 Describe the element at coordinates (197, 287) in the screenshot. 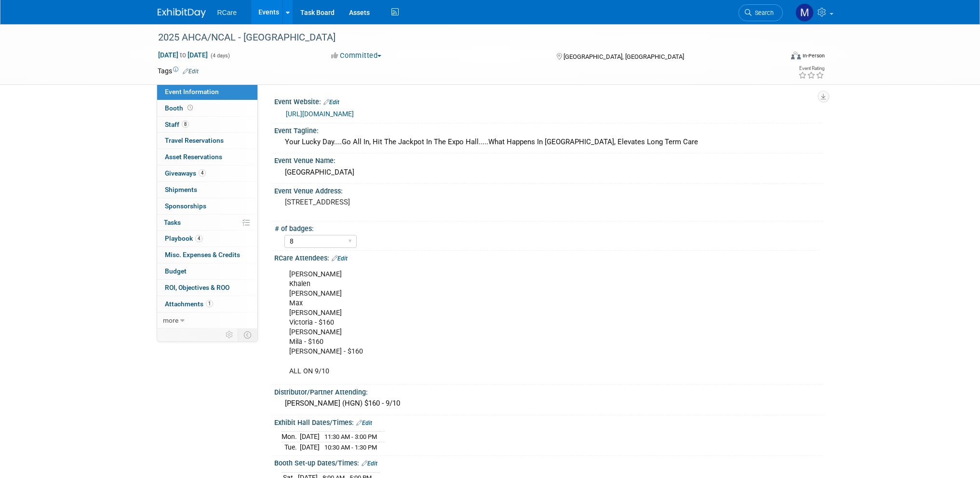

I see `span: ROI, Objectives & ROO` at that location.